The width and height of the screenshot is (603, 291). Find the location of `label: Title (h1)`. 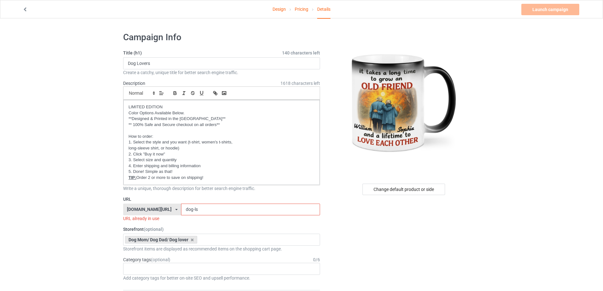

label: Title (h1) is located at coordinates (222, 53).